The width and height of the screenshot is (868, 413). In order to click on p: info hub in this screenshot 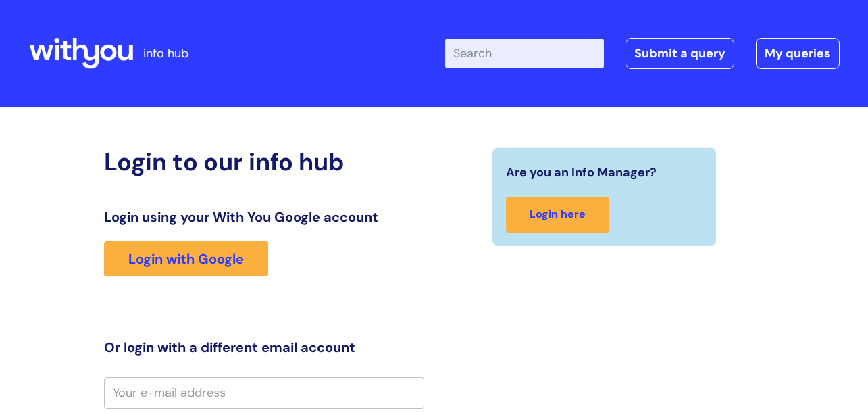, I will do `click(165, 54)`.